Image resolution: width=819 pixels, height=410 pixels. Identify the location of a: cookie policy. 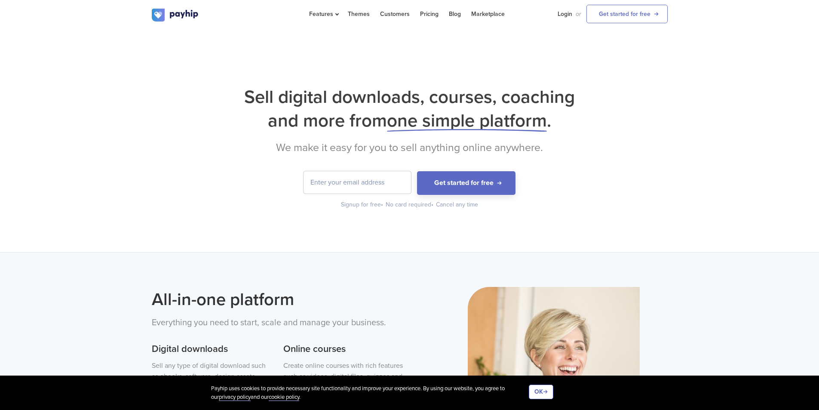
(284, 397).